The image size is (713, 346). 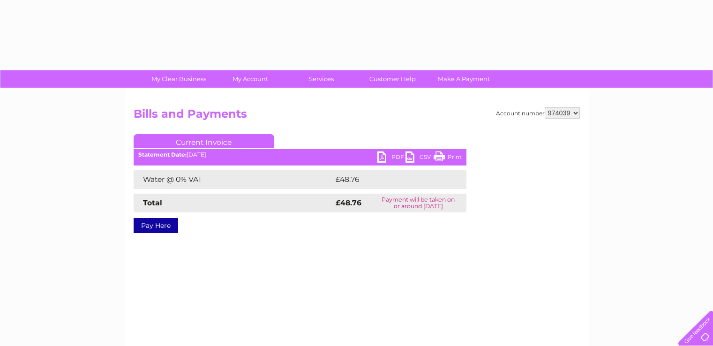 I want to click on td: £48.76, so click(x=390, y=179).